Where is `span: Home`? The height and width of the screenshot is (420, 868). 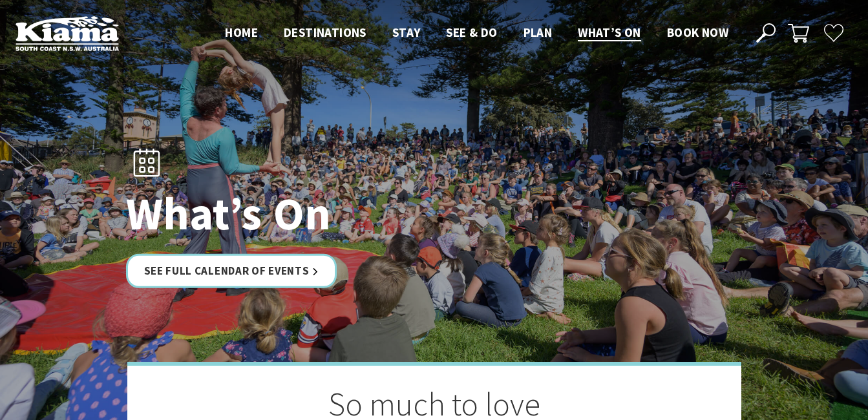 span: Home is located at coordinates (241, 33).